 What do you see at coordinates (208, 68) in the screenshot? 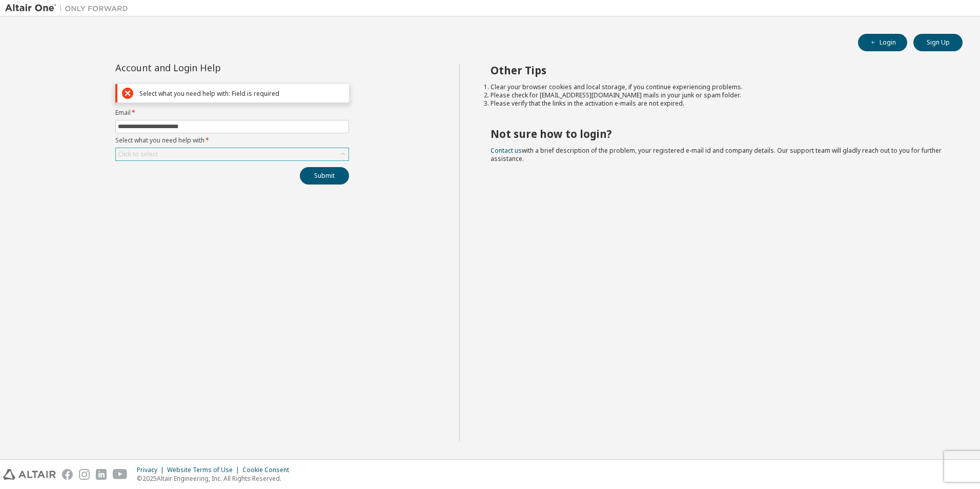
I see `div: Account and Login Help` at bounding box center [208, 68].